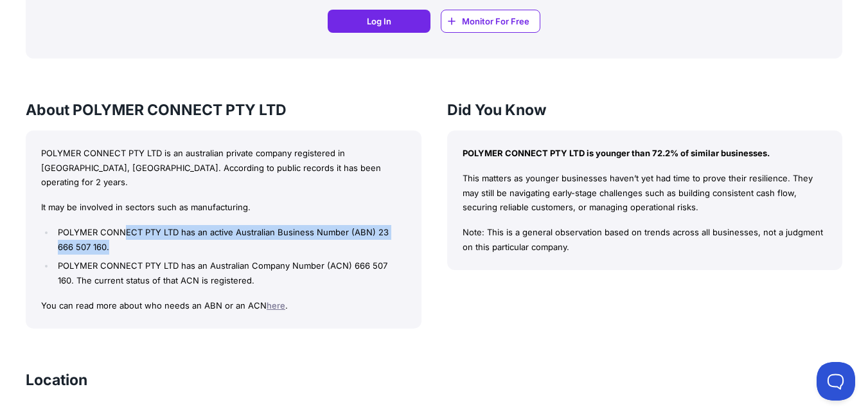 Image resolution: width=868 pixels, height=407 pixels. I want to click on p: You can read more about who needs an ABN or an ACN ., so click(224, 305).